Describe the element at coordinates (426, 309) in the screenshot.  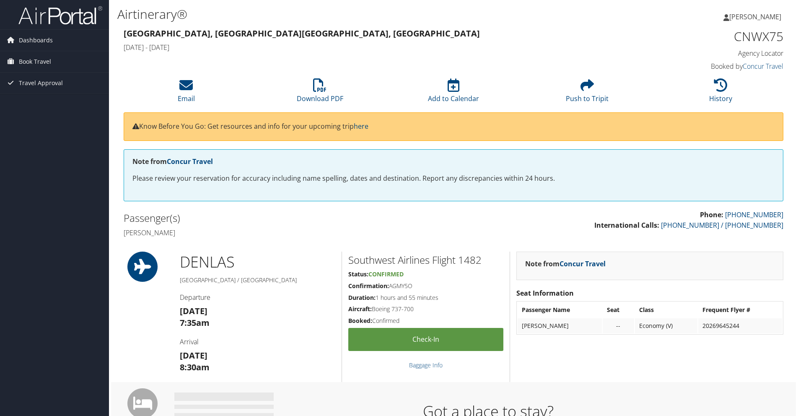
I see `h5: Boeing 737-700` at that location.